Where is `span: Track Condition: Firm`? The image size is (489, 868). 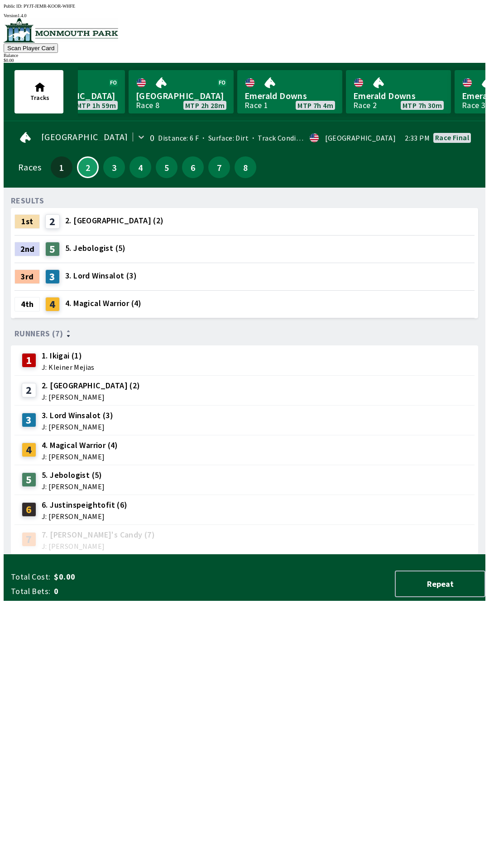 span: Track Condition: Firm is located at coordinates (289, 138).